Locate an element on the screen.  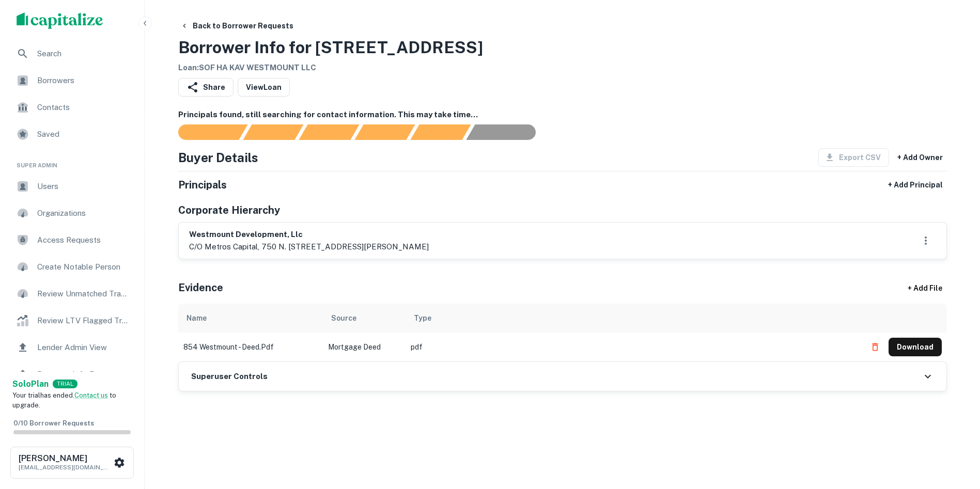
div: Saved is located at coordinates (72, 135).